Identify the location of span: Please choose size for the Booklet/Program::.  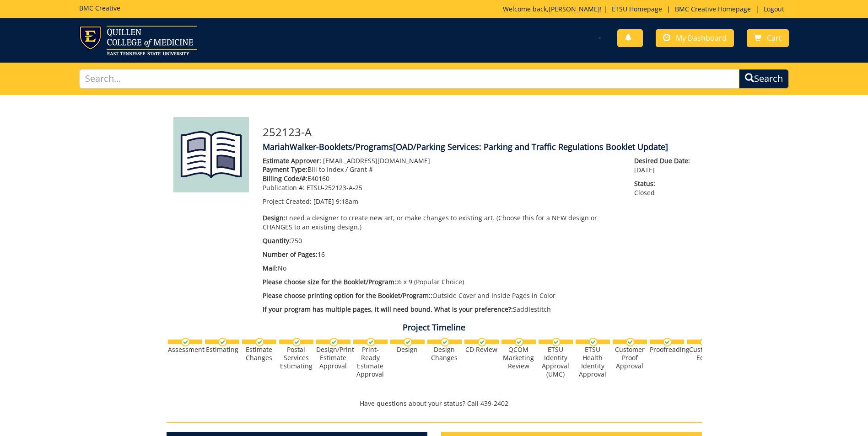
(330, 282).